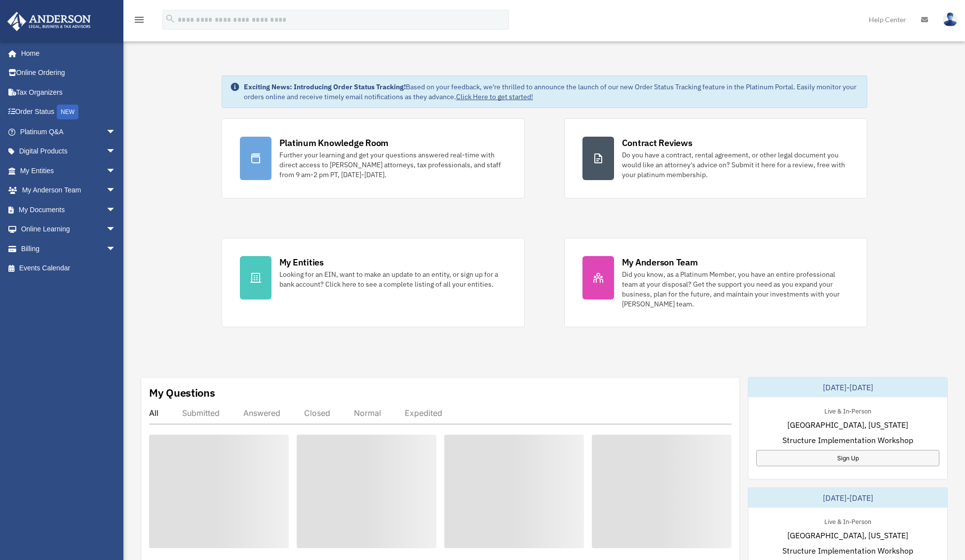  What do you see at coordinates (69, 249) in the screenshot?
I see `a: Billingarrow_drop_down` at bounding box center [69, 249].